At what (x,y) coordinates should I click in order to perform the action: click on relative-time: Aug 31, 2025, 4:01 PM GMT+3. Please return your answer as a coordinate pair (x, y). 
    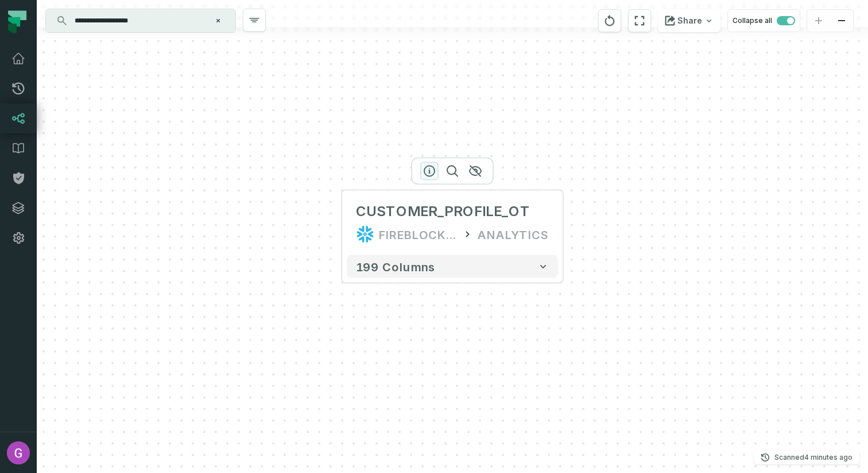
    Looking at the image, I should click on (829, 457).